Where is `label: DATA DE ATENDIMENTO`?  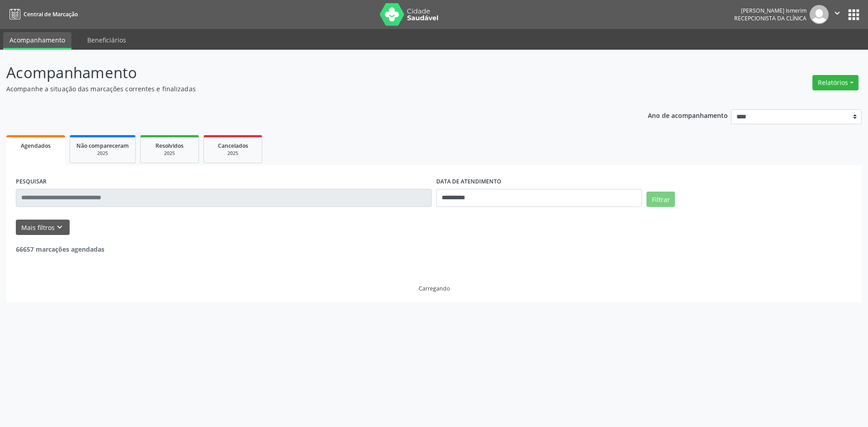 label: DATA DE ATENDIMENTO is located at coordinates (469, 182).